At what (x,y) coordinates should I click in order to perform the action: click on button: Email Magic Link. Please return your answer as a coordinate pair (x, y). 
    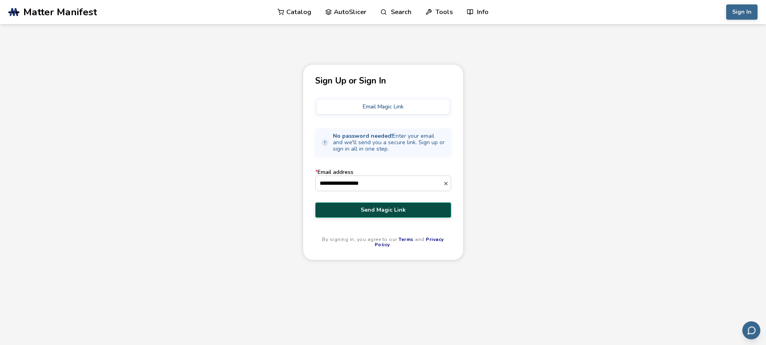
    Looking at the image, I should click on (383, 107).